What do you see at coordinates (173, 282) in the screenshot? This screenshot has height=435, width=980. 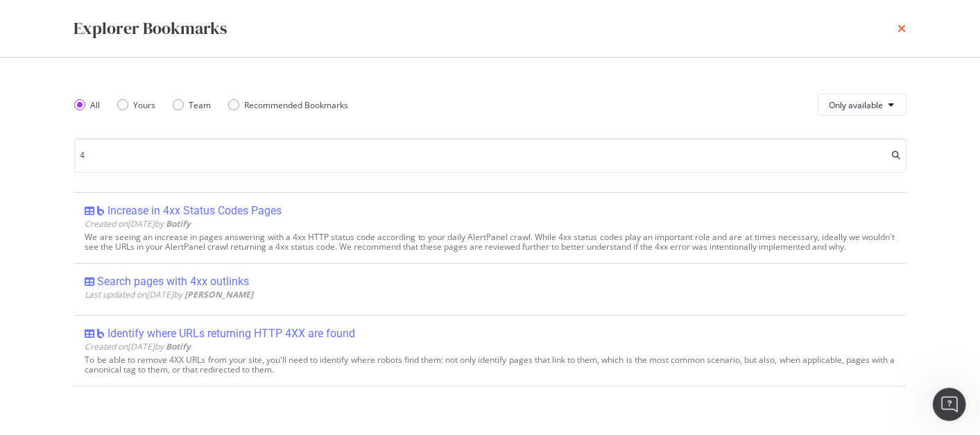 I see `div: Search pages with 4xx outlinks` at bounding box center [173, 282].